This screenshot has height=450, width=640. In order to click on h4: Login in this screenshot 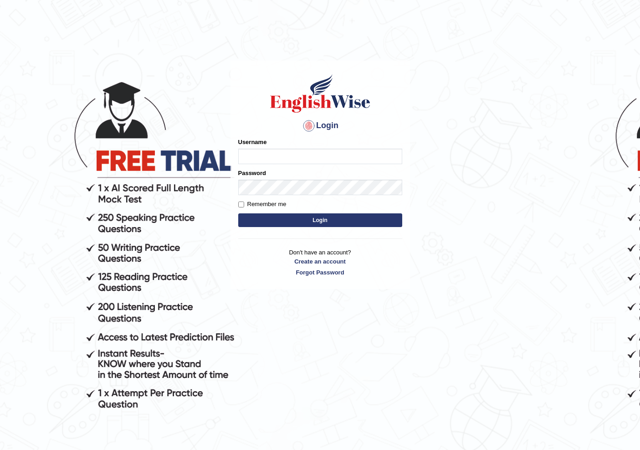, I will do `click(320, 126)`.